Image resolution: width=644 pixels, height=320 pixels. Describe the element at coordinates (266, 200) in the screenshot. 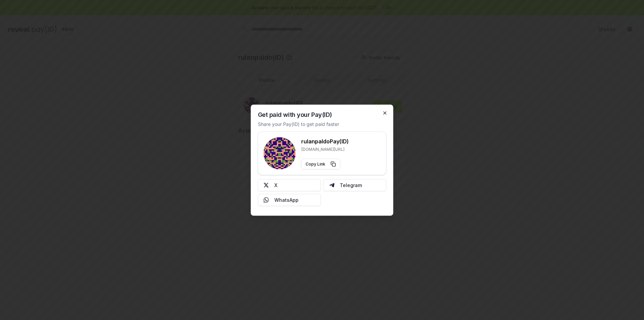

I see `img: Whatsapp` at that location.